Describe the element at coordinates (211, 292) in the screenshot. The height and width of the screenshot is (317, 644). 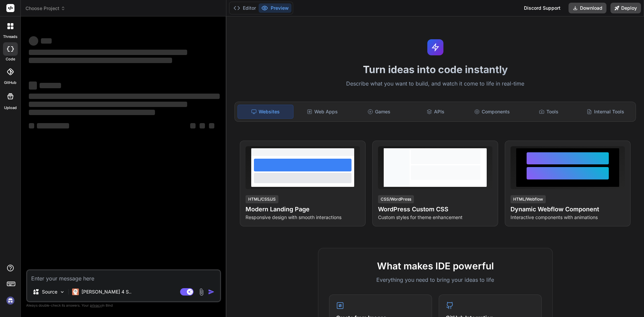
I see `img: icon` at that location.